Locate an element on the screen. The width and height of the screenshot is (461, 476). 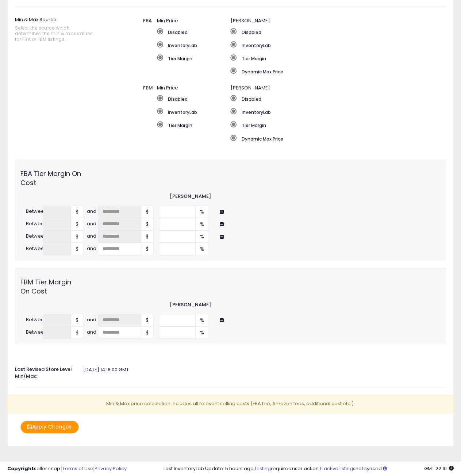
strong: Copyright is located at coordinates (20, 468).